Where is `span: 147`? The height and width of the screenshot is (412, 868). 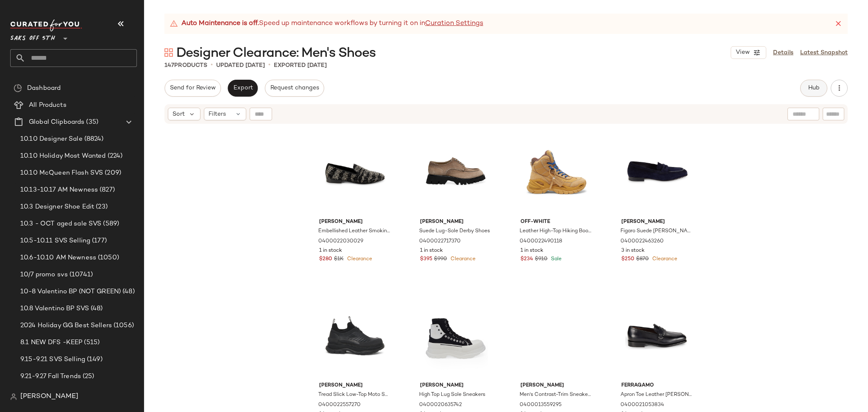 span: 147 is located at coordinates (169, 66).